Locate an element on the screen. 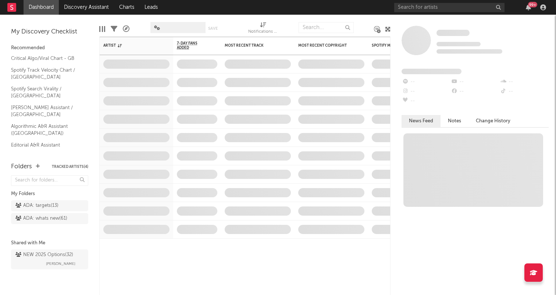 Image resolution: width=556 pixels, height=295 pixels. button: 99+ is located at coordinates (528, 7).